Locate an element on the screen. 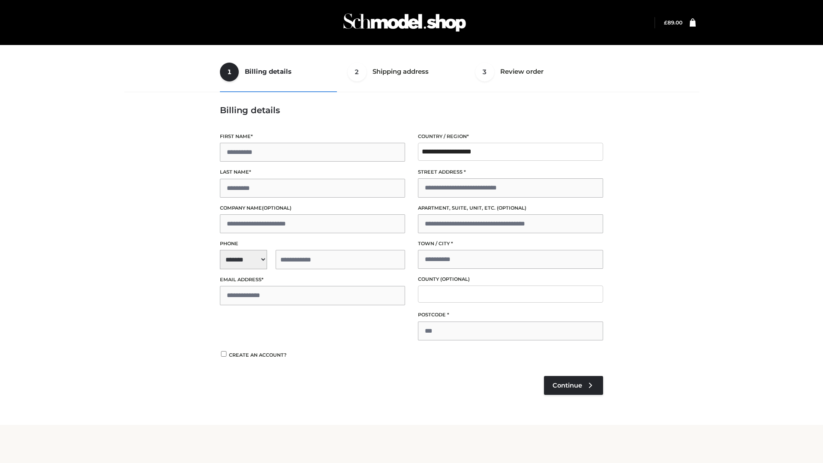 This screenshot has height=463, width=823. a: Schmodel Admin 964 is located at coordinates (405, 22).